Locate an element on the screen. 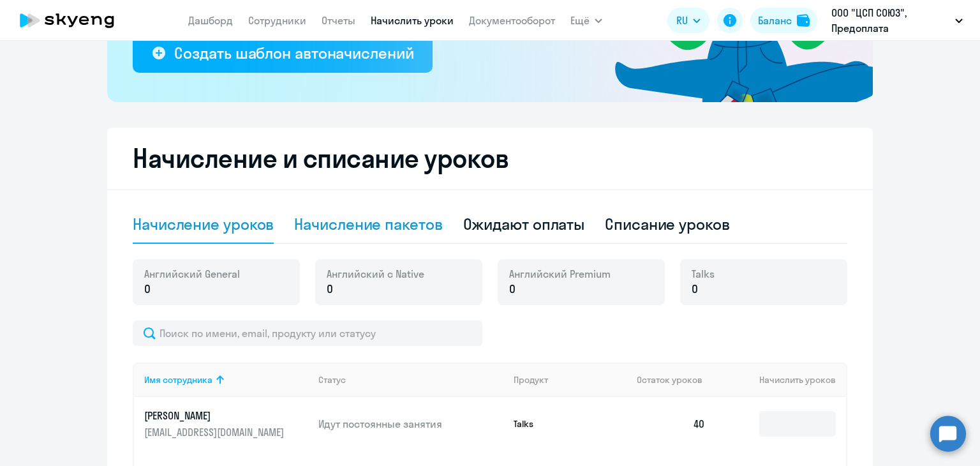 Image resolution: width=980 pixels, height=466 pixels. div: Создать шаблон автоначислений is located at coordinates (294, 53).